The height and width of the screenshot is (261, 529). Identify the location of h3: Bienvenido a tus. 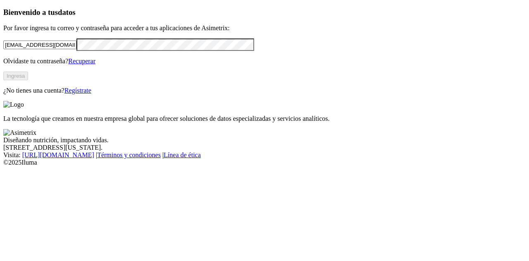
(264, 12).